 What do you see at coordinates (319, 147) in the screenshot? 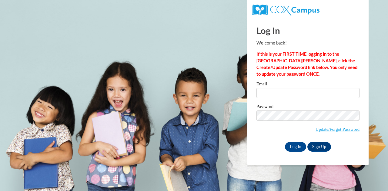
I see `a: Sign Up` at bounding box center [319, 147].